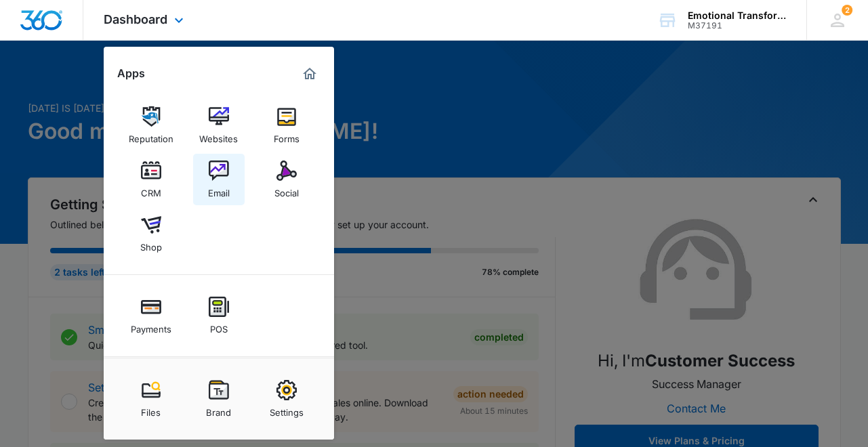 The height and width of the screenshot is (447, 868). I want to click on a: Settings, so click(287, 399).